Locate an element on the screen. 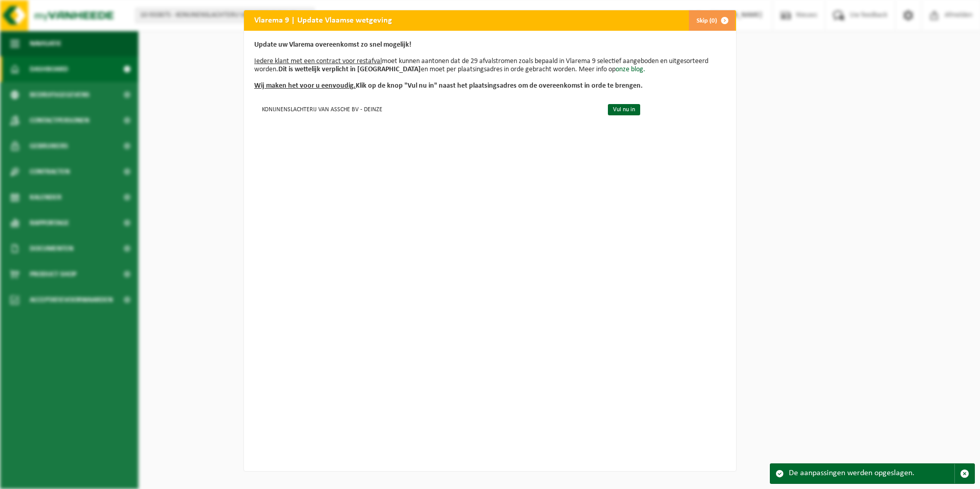 The width and height of the screenshot is (980, 489). b: Update uw Vlarema overeenkomst zo snel mogelijk! is located at coordinates (332, 45).